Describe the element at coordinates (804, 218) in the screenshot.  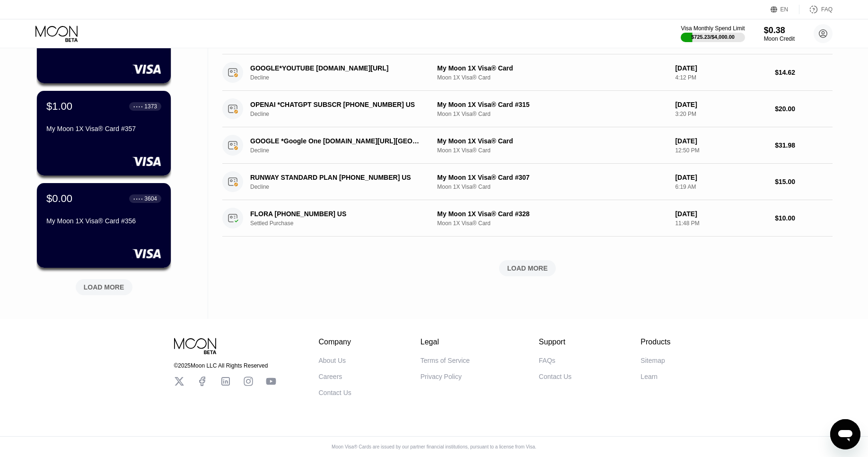
I see `div: $10.00` at that location.